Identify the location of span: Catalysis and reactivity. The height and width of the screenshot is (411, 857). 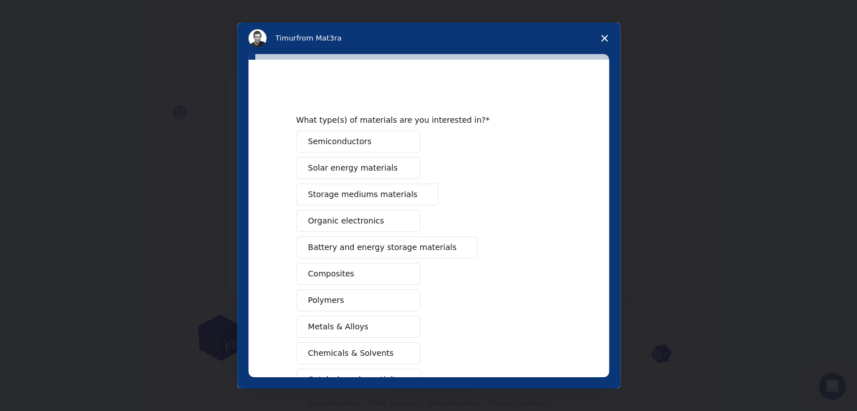
(355, 380).